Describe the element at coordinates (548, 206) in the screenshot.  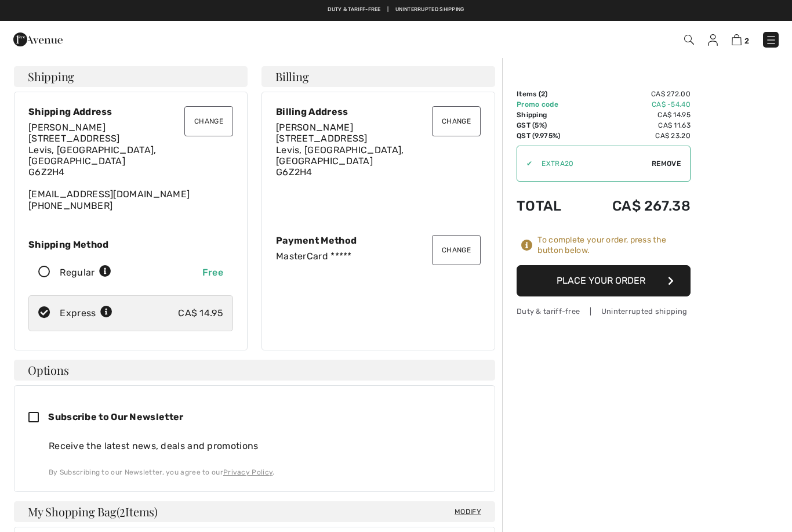
I see `td: Total` at that location.